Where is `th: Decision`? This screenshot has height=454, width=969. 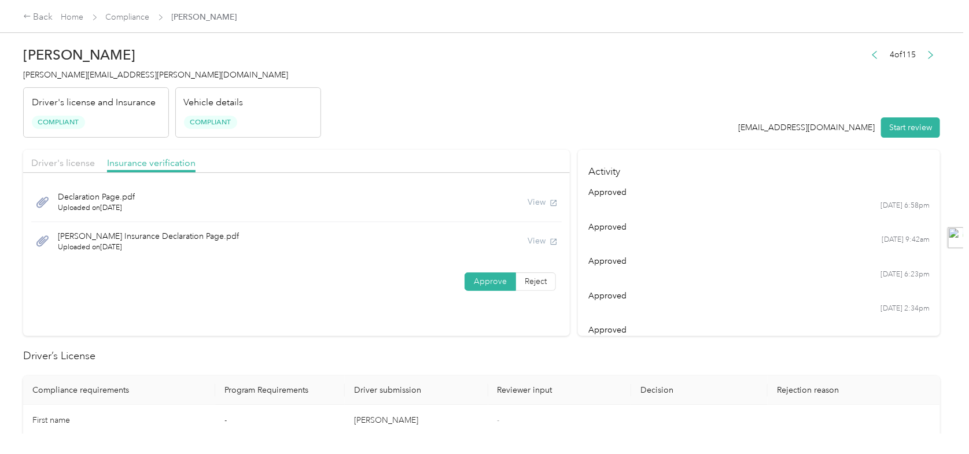 th: Decision is located at coordinates (700, 391).